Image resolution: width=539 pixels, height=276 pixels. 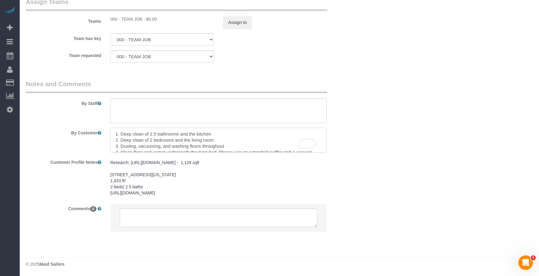 What do you see at coordinates (63, 102) in the screenshot?
I see `label: By Staff` at bounding box center [63, 102].